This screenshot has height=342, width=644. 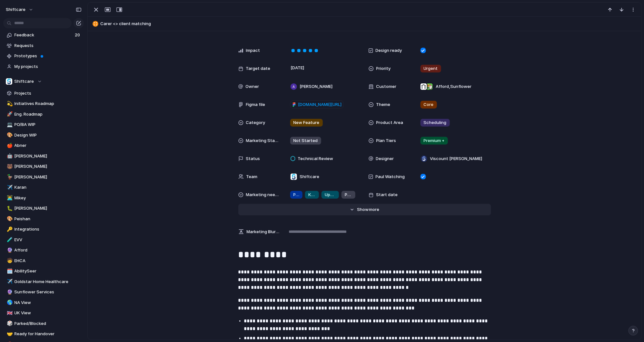 I want to click on div: 🔑Integrations, so click(x=43, y=229).